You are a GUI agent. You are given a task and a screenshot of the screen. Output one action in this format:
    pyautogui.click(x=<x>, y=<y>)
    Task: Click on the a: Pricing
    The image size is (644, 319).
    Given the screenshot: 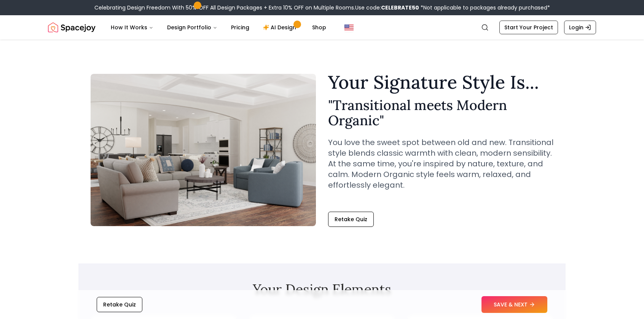 What is the action you would take?
    pyautogui.click(x=240, y=28)
    